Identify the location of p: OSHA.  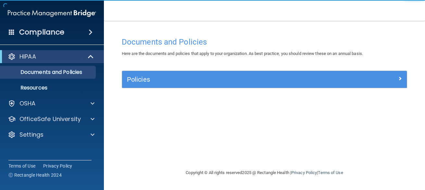
(28, 103).